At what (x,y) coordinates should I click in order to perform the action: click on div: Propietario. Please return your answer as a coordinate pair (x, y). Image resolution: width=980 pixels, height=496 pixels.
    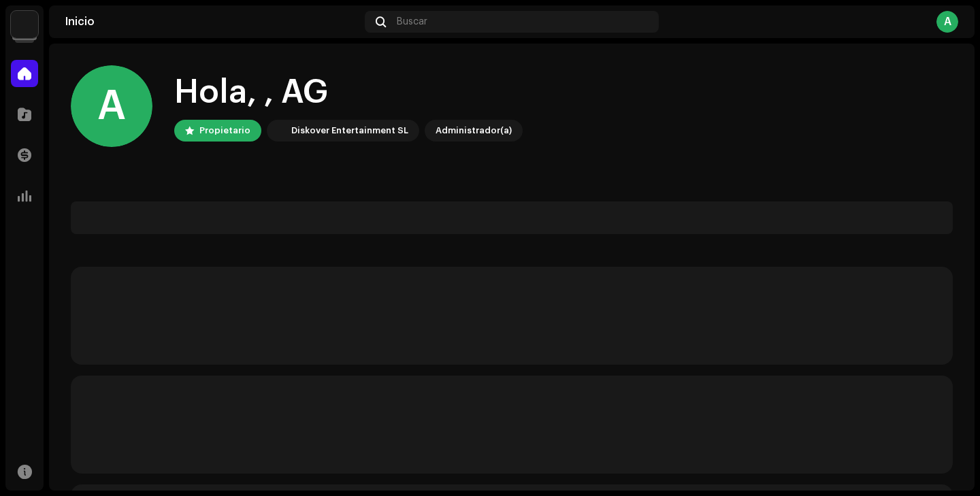
    Looking at the image, I should click on (224, 131).